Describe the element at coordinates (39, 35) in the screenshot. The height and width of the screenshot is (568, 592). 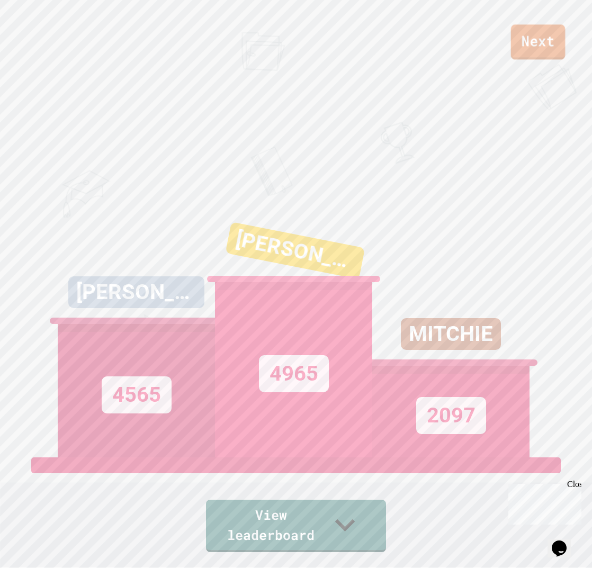
I see `div: Chat with us now!Close` at that location.